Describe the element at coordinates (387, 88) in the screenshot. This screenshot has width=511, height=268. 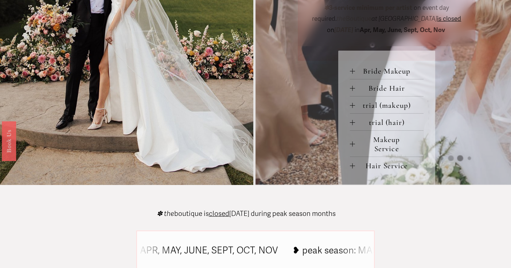
I see `button: Bride Hair` at that location.